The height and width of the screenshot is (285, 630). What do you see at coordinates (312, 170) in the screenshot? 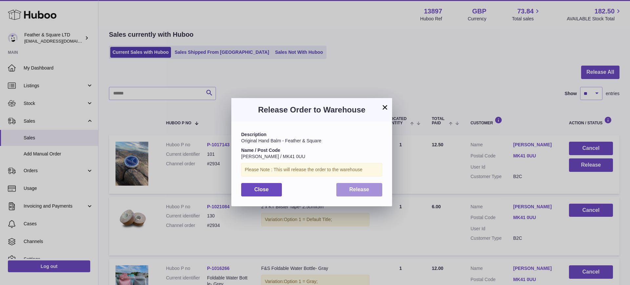
I see `div: Please Note : This will release the order to the warehouse` at bounding box center [312, 170].